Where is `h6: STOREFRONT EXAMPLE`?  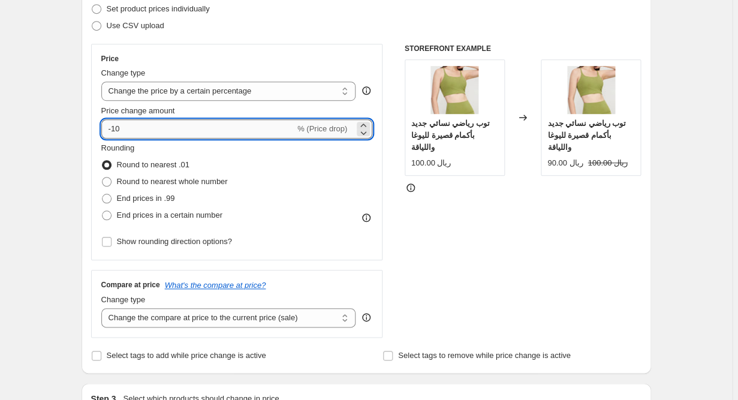
h6: STOREFRONT EXAMPLE is located at coordinates (523, 49).